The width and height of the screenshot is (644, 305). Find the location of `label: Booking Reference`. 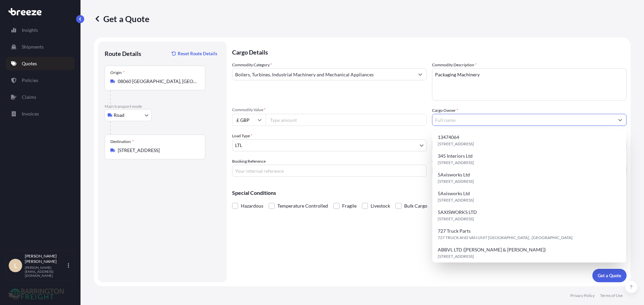

label: Booking Reference is located at coordinates (249, 161).